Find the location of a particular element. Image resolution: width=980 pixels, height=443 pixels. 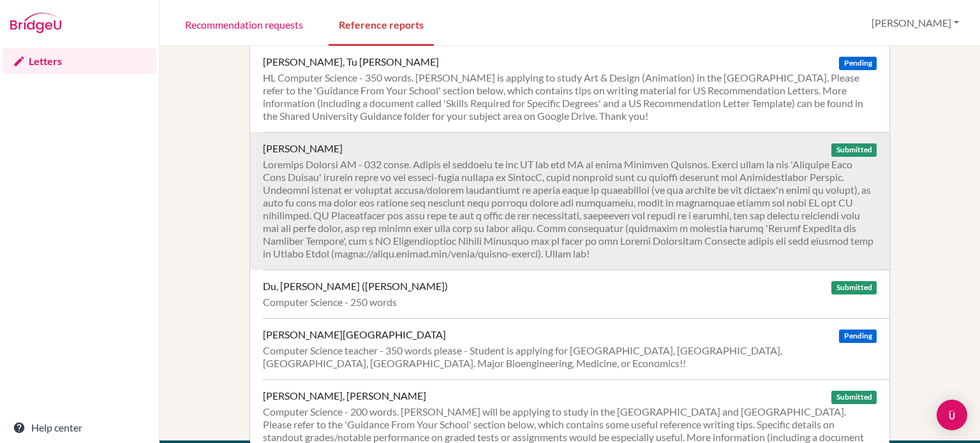

a: Reference reports is located at coordinates (381, 24).